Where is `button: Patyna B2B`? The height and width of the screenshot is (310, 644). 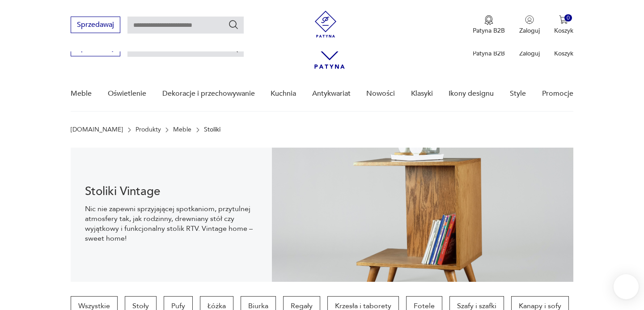 button: Patyna B2B is located at coordinates (489, 25).